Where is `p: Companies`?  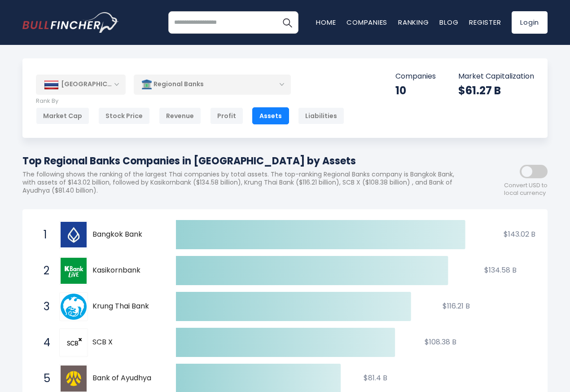
p: Companies is located at coordinates (415, 76).